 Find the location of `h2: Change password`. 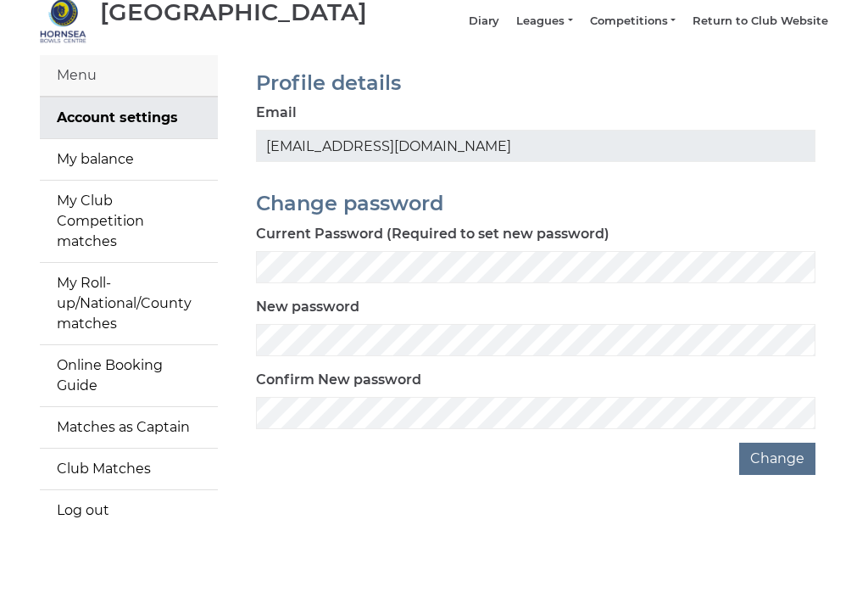

h2: Change password is located at coordinates (536, 203).